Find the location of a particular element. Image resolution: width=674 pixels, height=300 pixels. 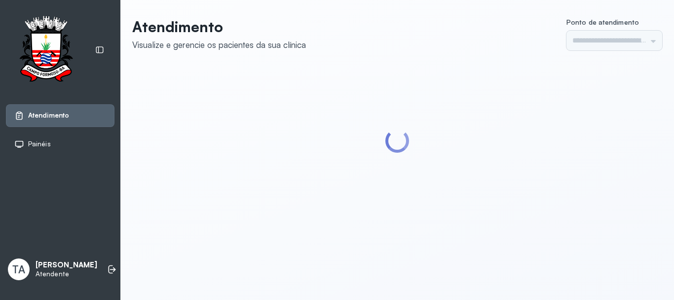

span: Painéis is located at coordinates (39, 144).